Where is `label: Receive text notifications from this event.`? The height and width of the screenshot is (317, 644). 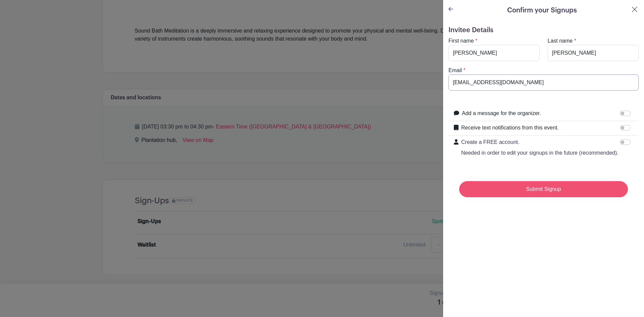 label: Receive text notifications from this event. is located at coordinates (510, 128).